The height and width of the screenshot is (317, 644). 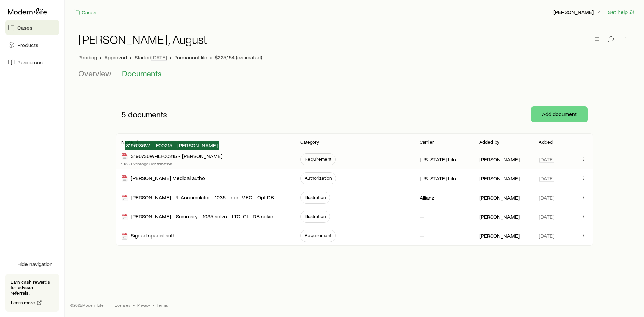 What do you see at coordinates (88, 57) in the screenshot?
I see `p: Pending` at bounding box center [88, 57].